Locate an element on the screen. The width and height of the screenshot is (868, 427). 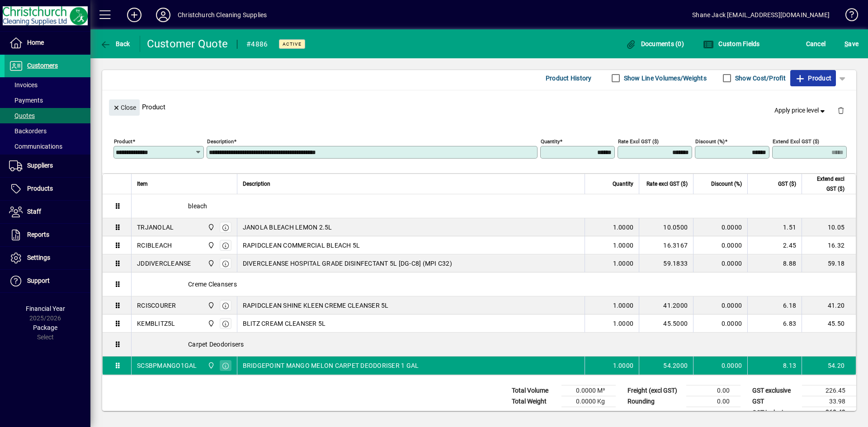
td: GST inclusive is located at coordinates (775, 413).